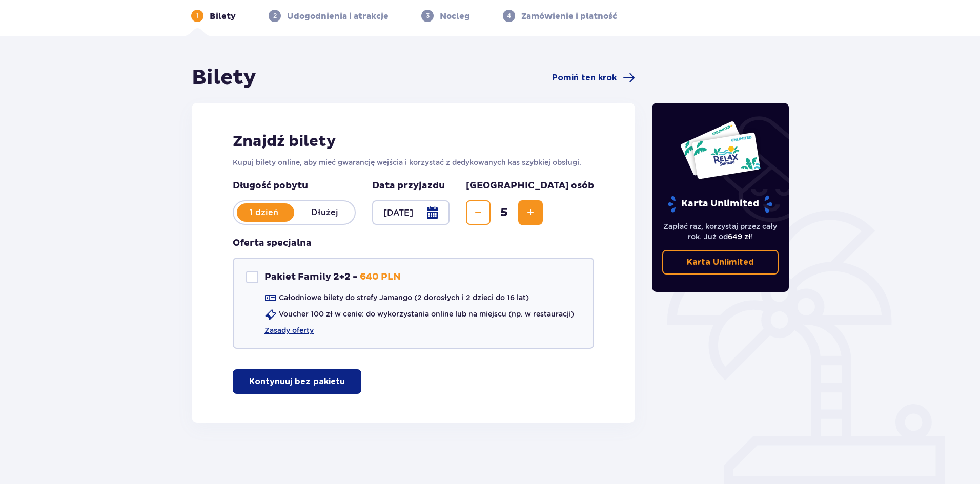  What do you see at coordinates (380, 277) in the screenshot?
I see `p: 640 PLN` at bounding box center [380, 277].